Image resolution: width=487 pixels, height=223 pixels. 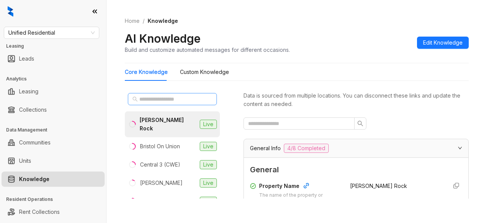 What do you see at coordinates (160, 146) in the screenshot?
I see `div: Bristol On Union` at bounding box center [160, 146].